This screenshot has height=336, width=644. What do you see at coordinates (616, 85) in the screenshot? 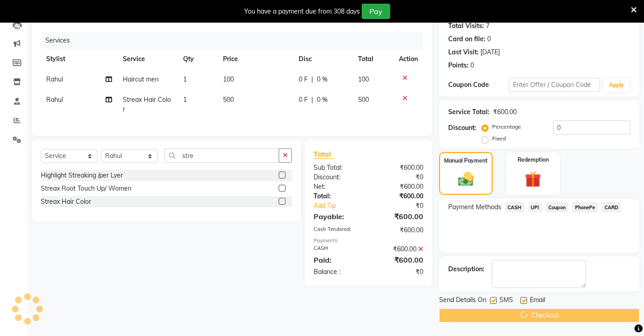
I see `button: Apply` at bounding box center [616, 85].